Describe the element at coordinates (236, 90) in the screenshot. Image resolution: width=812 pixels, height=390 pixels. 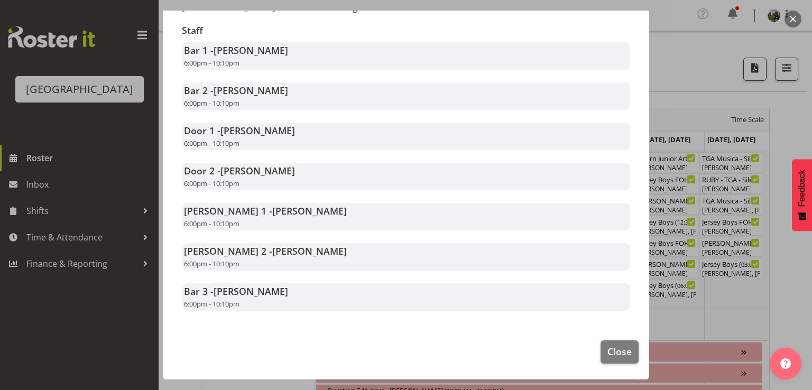
I see `strong: Bar 2 -` at that location.